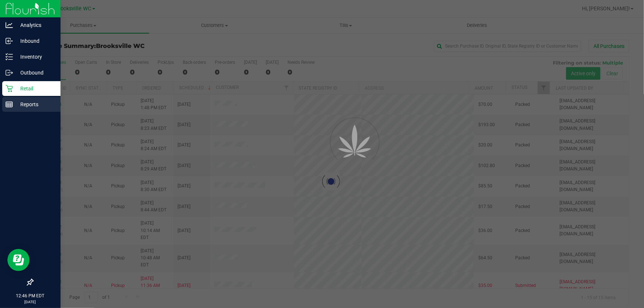 This screenshot has height=308, width=644. What do you see at coordinates (35, 41) in the screenshot?
I see `p: Inbound` at bounding box center [35, 41].